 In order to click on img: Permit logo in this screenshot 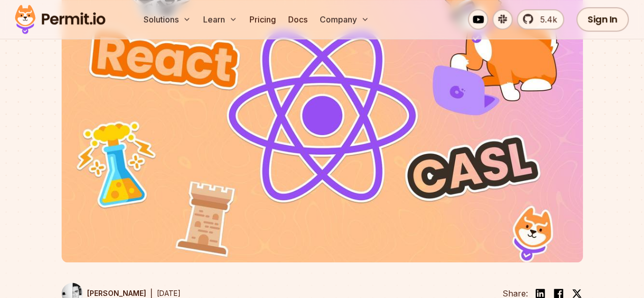, I will do `click(60, 19)`.